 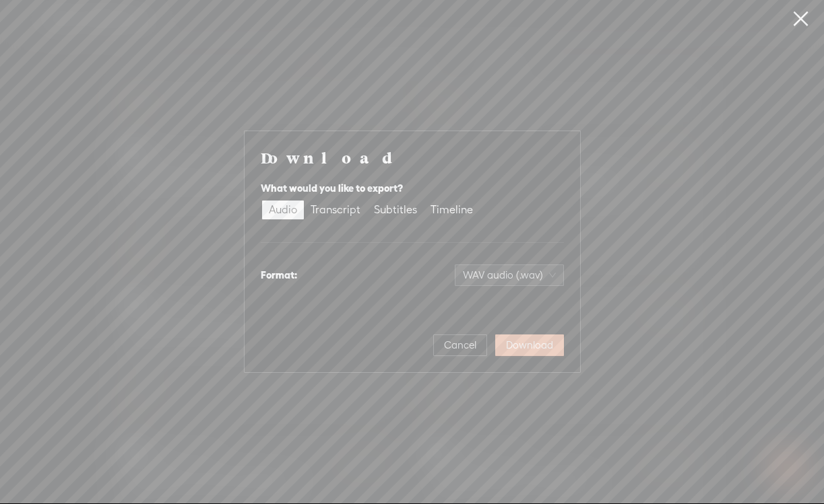 What do you see at coordinates (370, 210) in the screenshot?
I see `div: segmented control` at bounding box center [370, 210].